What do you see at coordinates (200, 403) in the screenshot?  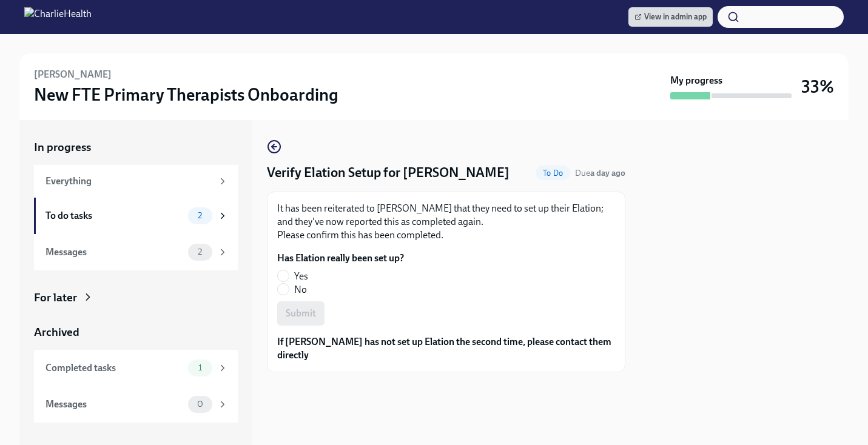 I see `span: 0` at bounding box center [200, 403].